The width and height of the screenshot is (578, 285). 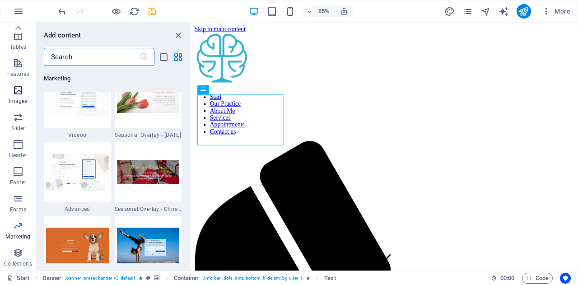 What do you see at coordinates (18, 47) in the screenshot?
I see `p: Tables` at bounding box center [18, 47].